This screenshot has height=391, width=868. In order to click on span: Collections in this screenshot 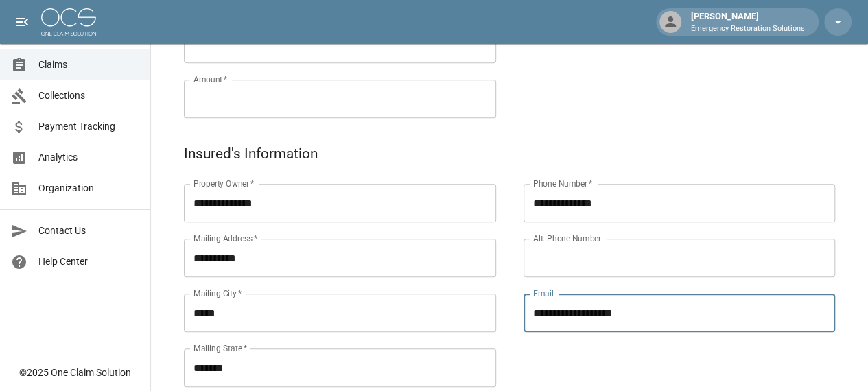, I will do `click(89, 95)`.